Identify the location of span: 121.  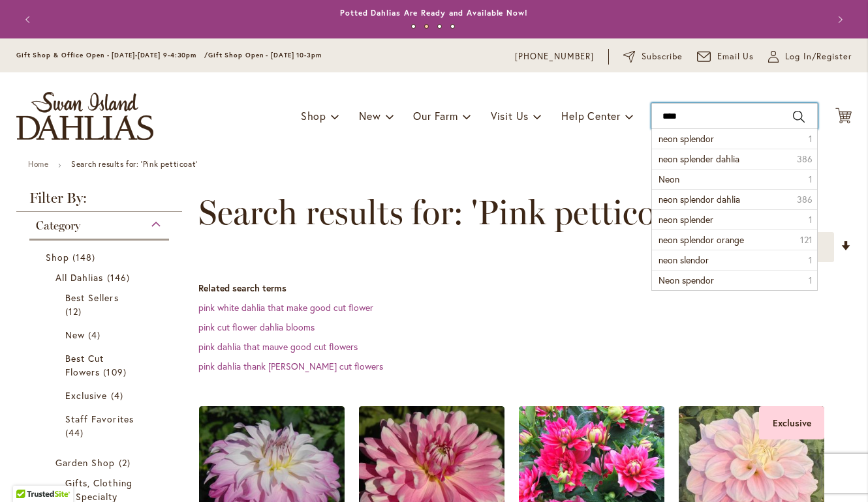
(806, 240).